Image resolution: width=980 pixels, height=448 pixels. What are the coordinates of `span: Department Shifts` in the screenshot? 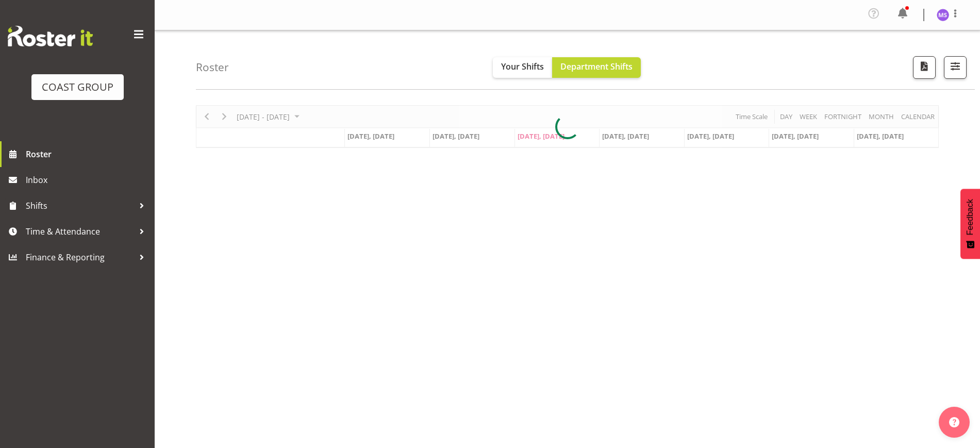 It's located at (597, 66).